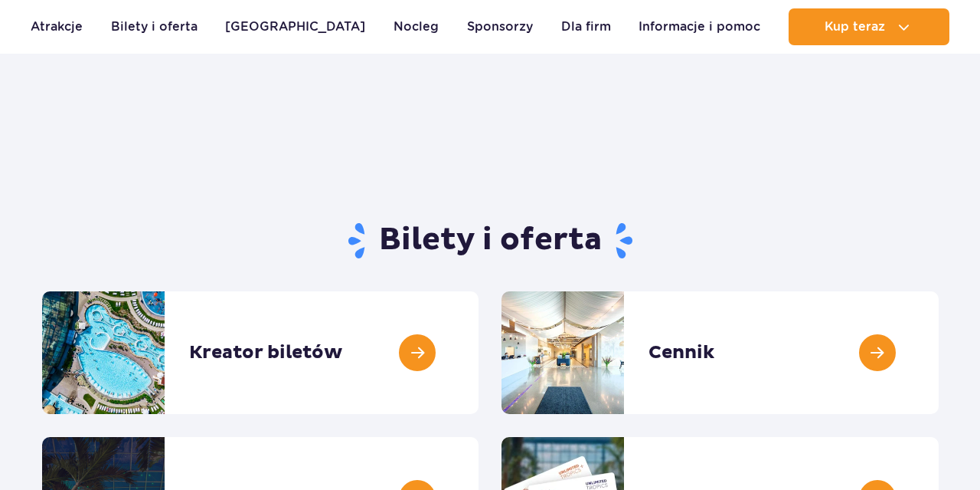 The image size is (980, 490). Describe the element at coordinates (869, 27) in the screenshot. I see `button: Kup teraz` at that location.